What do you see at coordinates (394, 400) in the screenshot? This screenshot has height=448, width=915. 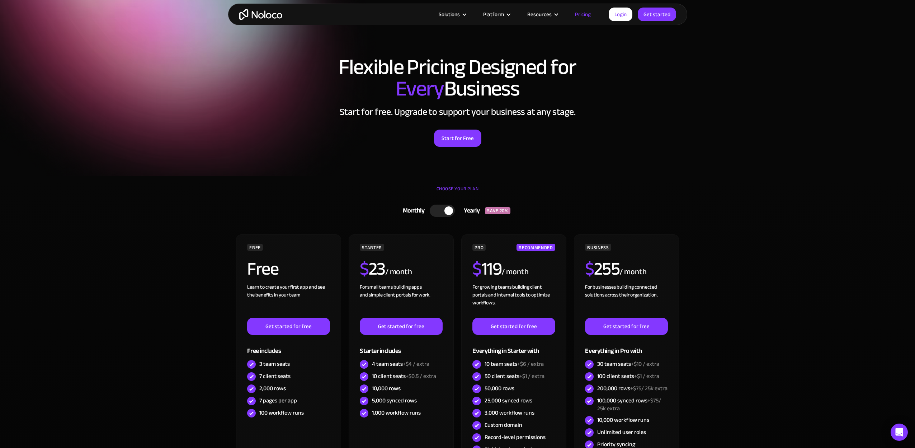 I see `div: 5,000 synced rows` at bounding box center [394, 400].